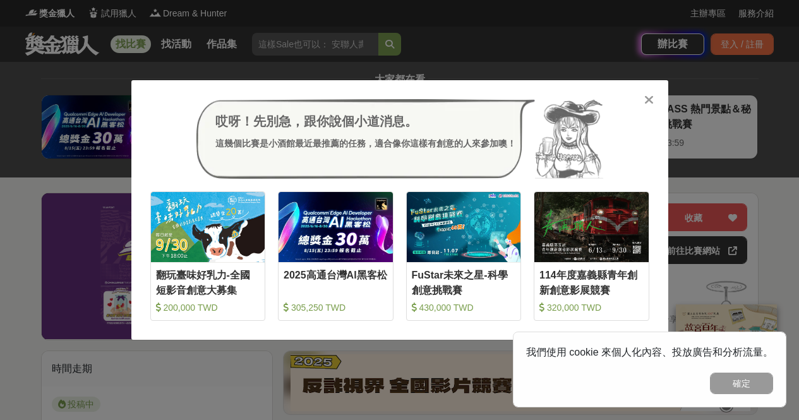  I want to click on button: 確定, so click(742, 384).